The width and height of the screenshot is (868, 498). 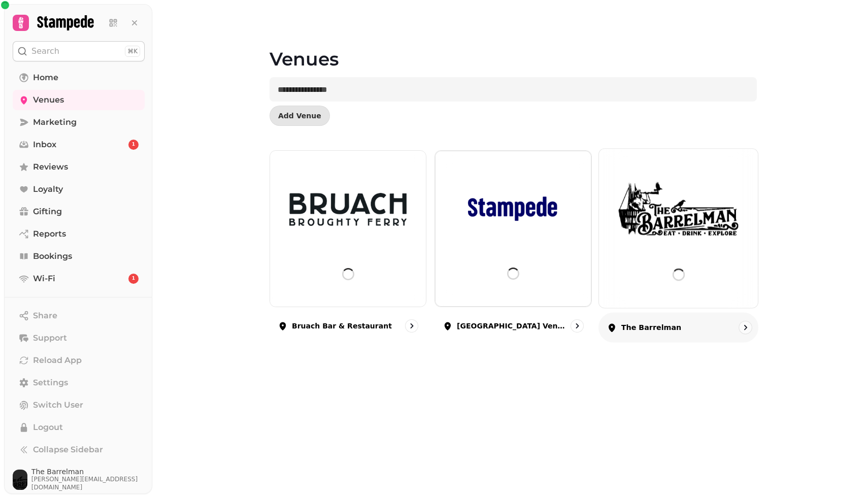 What do you see at coordinates (78, 123) in the screenshot?
I see `a: Marketing` at bounding box center [78, 123].